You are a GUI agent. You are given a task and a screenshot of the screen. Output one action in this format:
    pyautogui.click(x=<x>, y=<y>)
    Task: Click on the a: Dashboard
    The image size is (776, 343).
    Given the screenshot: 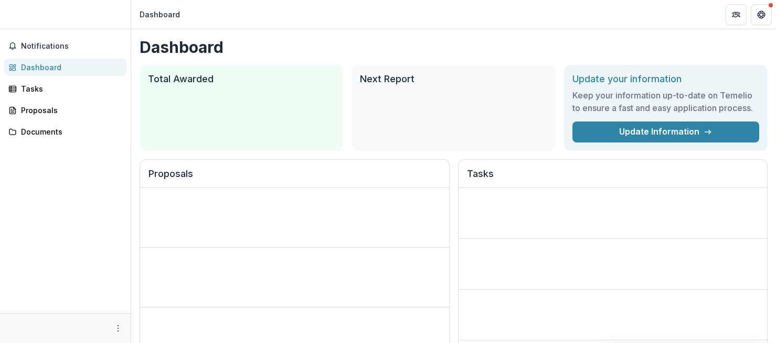 What is the action you would take?
    pyautogui.click(x=65, y=67)
    